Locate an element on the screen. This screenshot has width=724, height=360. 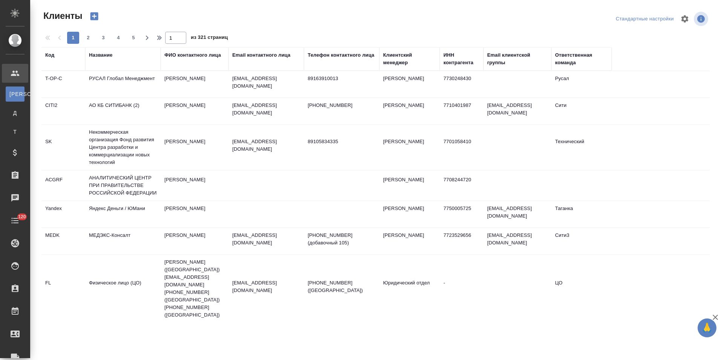
td: ACGRF is located at coordinates (63, 185).